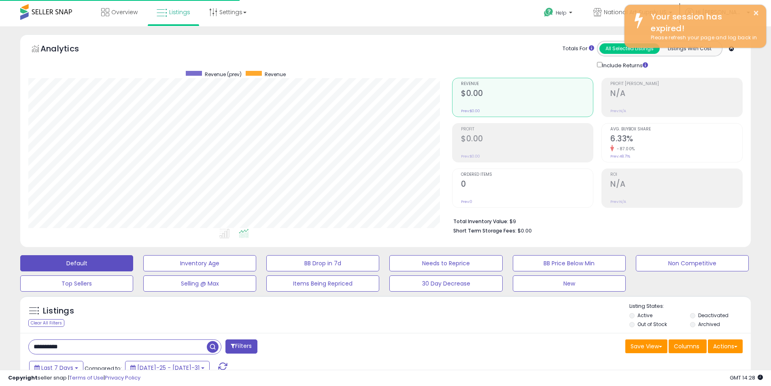 The width and height of the screenshot is (771, 386). I want to click on b: Short Term Storage Fees:, so click(485, 230).